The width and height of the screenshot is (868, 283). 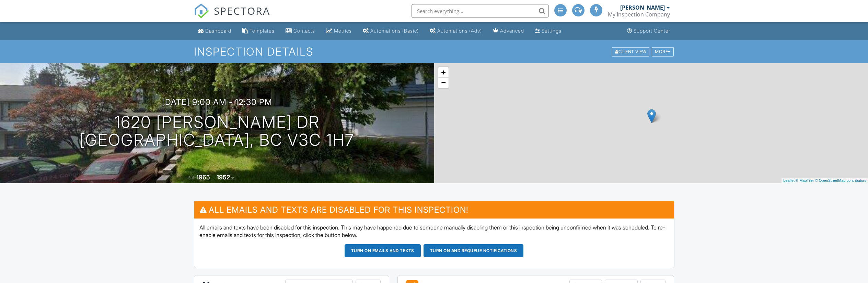 I want to click on a: Zoom in, so click(x=443, y=72).